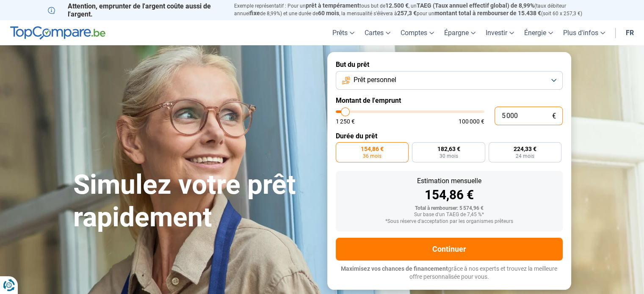 The image size is (644, 294). What do you see at coordinates (449, 64) in the screenshot?
I see `label: But du prêt` at bounding box center [449, 64].